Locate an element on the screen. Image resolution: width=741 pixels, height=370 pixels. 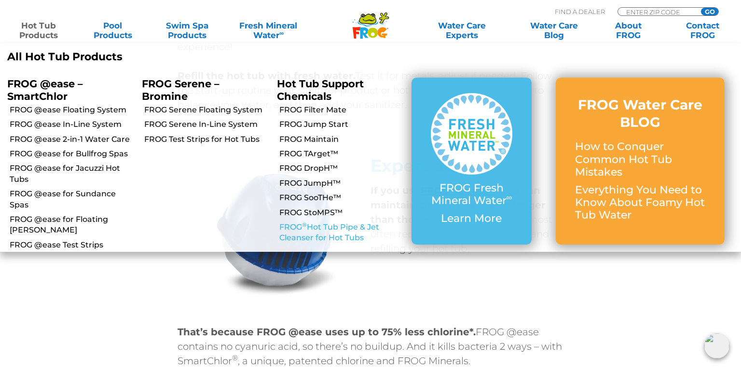
p: All Hot Tub Products is located at coordinates (185, 57).